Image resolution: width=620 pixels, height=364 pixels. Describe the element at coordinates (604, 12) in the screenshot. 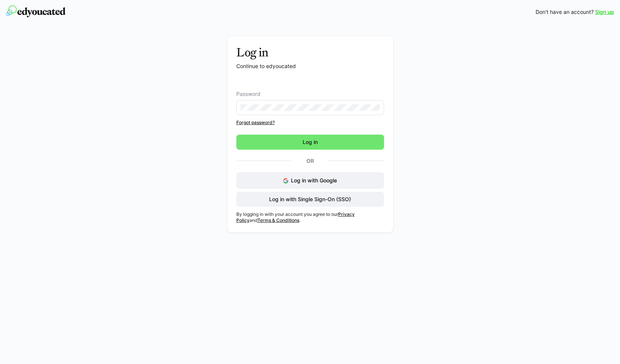

I see `a: Sign up` at that location.